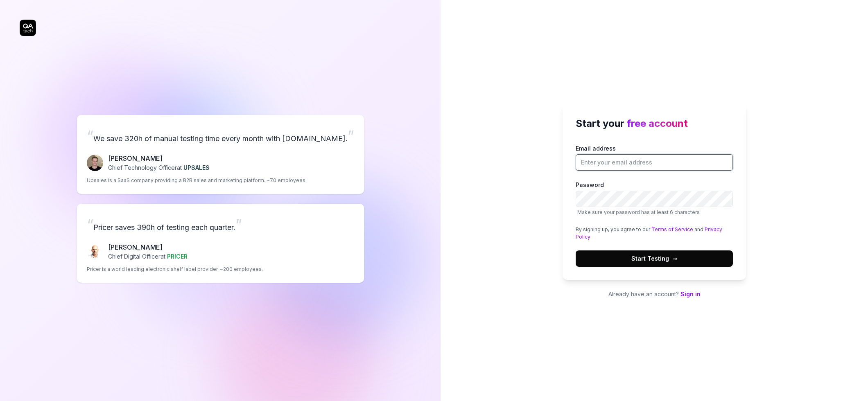  Describe the element at coordinates (196, 180) in the screenshot. I see `p: Upsales is a SaaS company providing a B2B sales and marketing platform. ~70 employees.` at that location.